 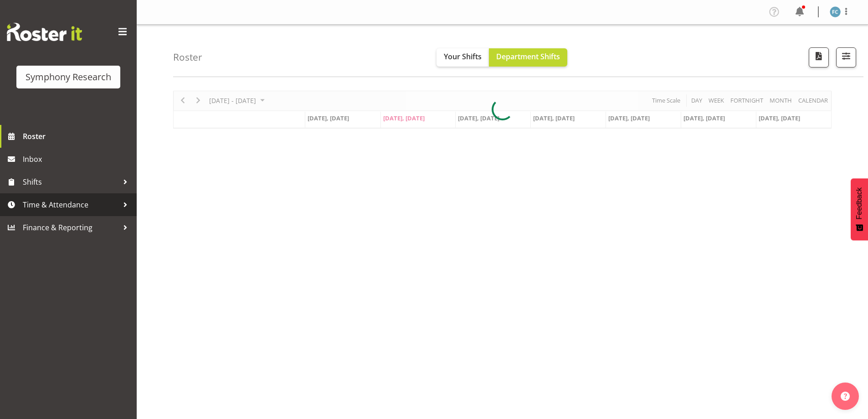 What do you see at coordinates (528, 57) in the screenshot?
I see `span: Department Shifts` at bounding box center [528, 57].